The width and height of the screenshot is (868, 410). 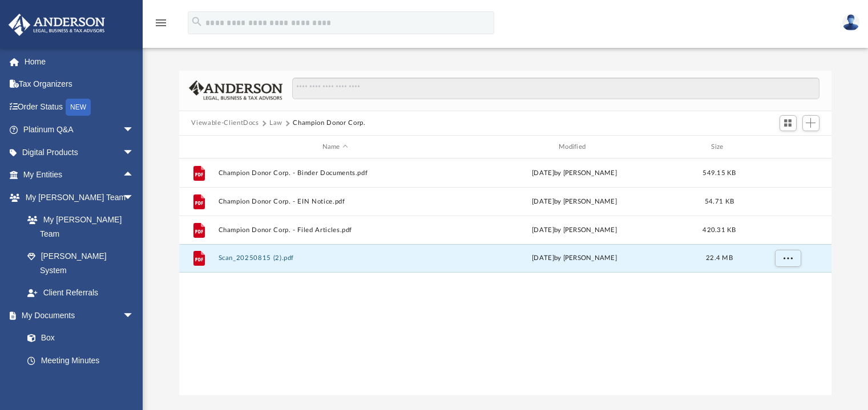 I want to click on img: Anderson Advisors Platinum Portal, so click(x=57, y=25).